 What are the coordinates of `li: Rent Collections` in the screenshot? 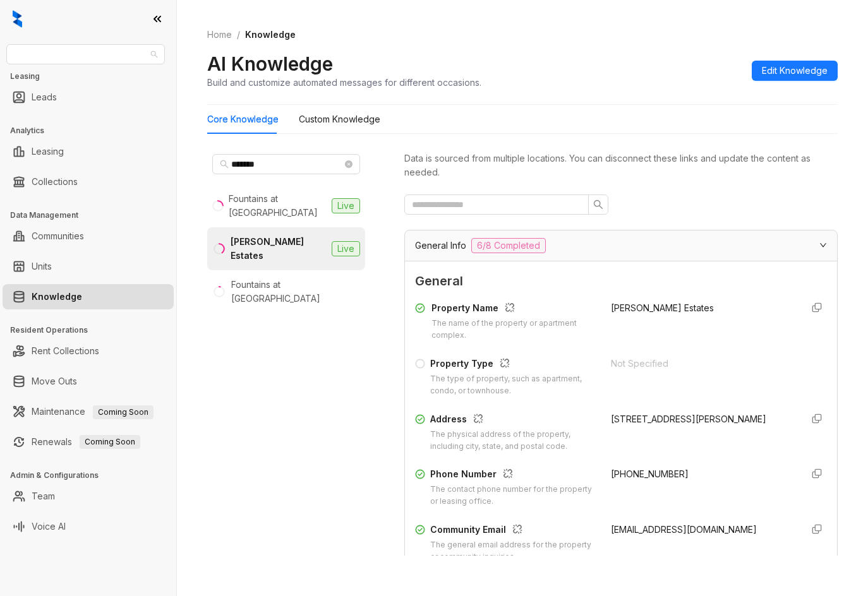 It's located at (88, 351).